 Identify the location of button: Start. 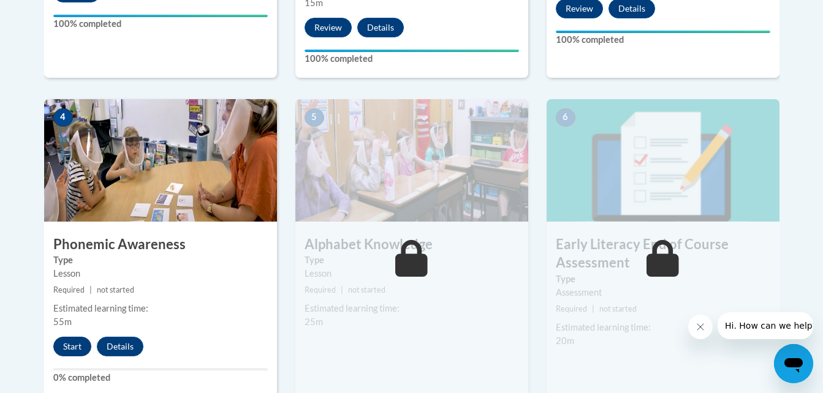
(72, 347).